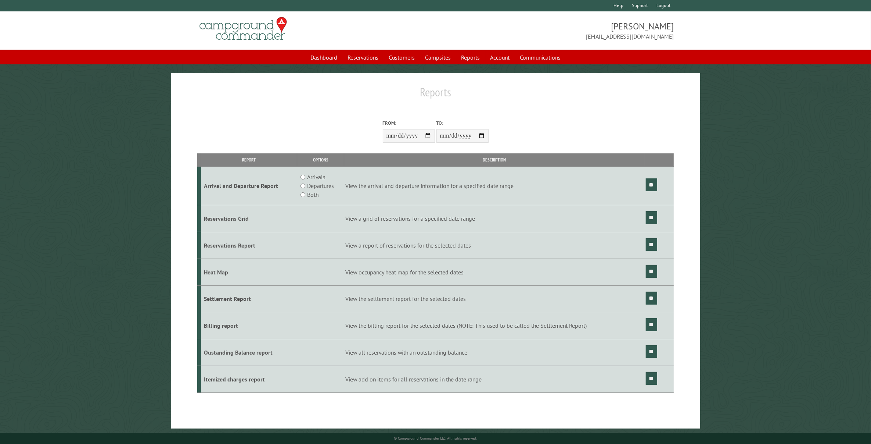  I want to click on label: Departures, so click(320, 186).